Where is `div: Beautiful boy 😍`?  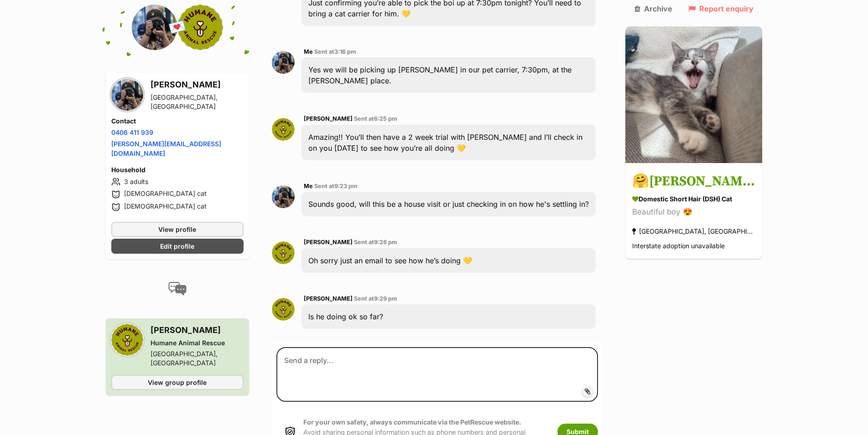 div: Beautiful boy 😍 is located at coordinates (694, 212).